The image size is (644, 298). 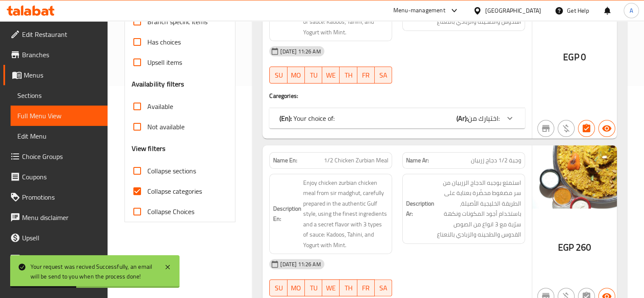 What do you see at coordinates (546, 128) in the screenshot?
I see `button: Not branch specific item` at bounding box center [546, 128].